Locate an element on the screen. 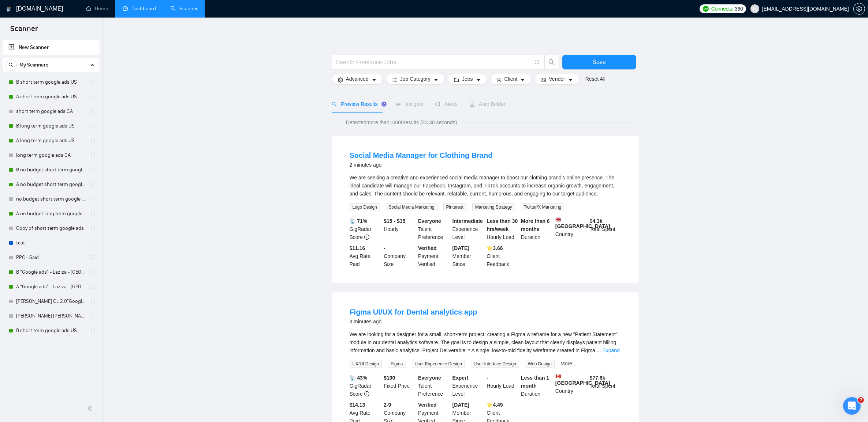 Image resolution: width=868 pixels, height=422 pixels. div: GigRadar Score is located at coordinates (365, 386).